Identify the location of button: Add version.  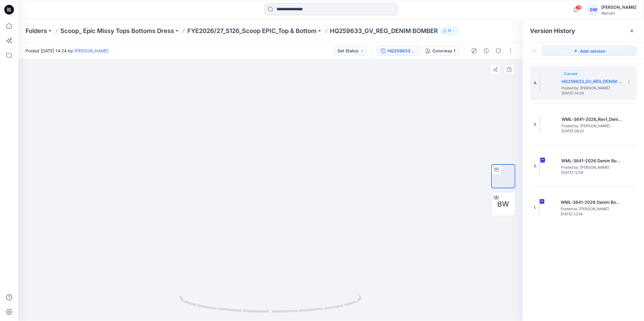
(589, 51).